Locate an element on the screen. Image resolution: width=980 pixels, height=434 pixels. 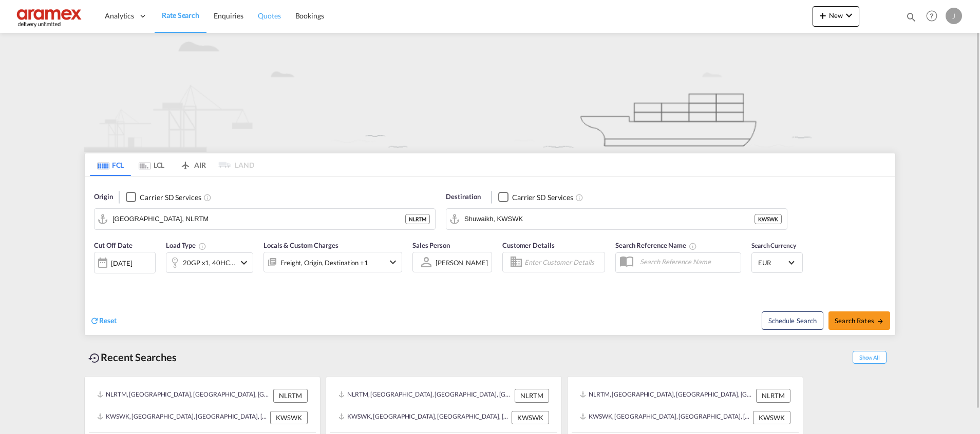
md-icon: icon-backup-restore is located at coordinates (94, 358).